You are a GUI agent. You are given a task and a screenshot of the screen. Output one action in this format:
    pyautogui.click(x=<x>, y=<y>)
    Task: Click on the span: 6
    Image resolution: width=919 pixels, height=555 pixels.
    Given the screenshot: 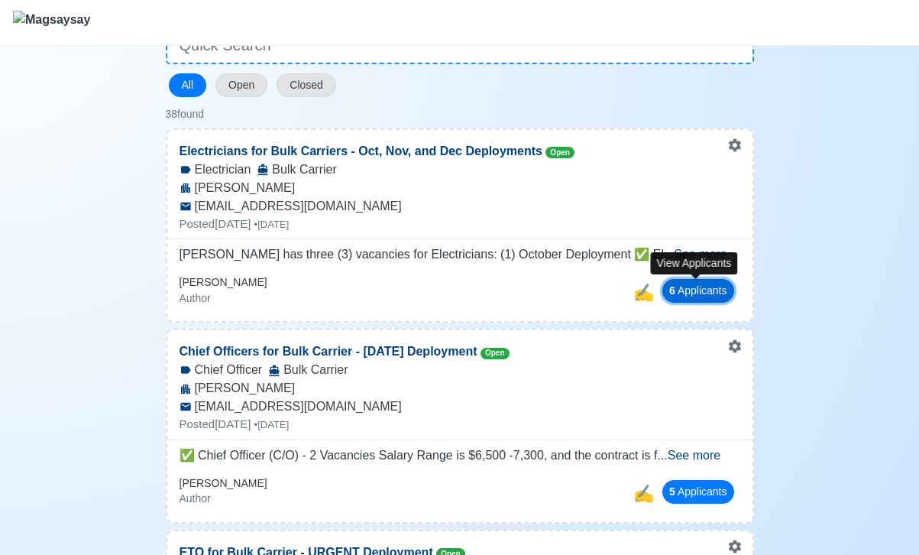 What is the action you would take?
    pyautogui.click(x=673, y=290)
    